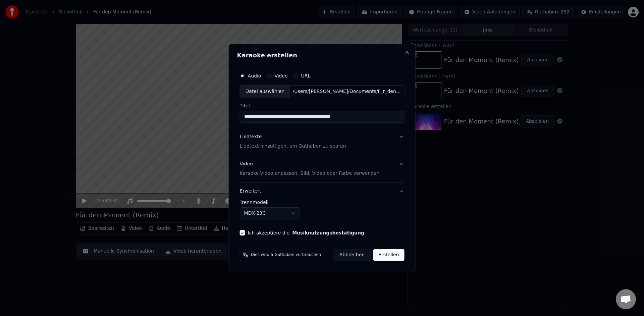 The height and width of the screenshot is (316, 644). I want to click on span: Dies wird 5 Guthaben verbrauchen, so click(286, 255).